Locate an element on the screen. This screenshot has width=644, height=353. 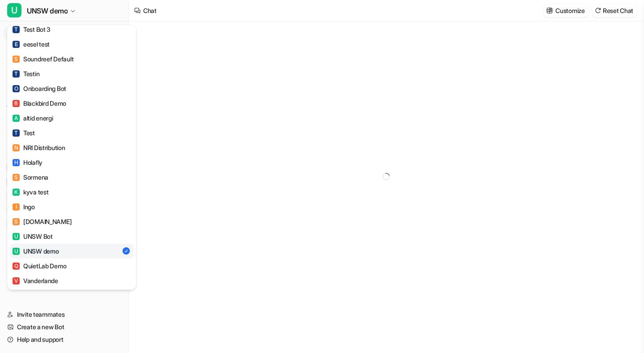
div: kyva test is located at coordinates (31, 192).